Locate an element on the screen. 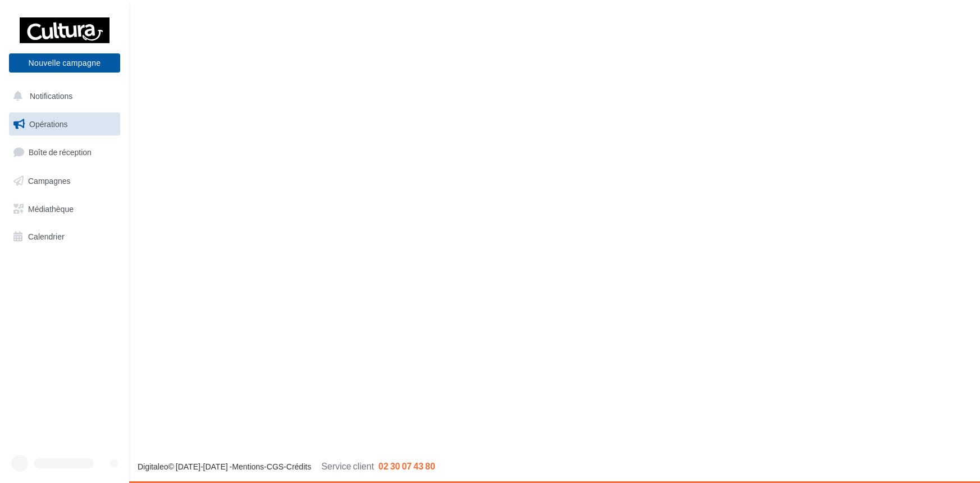 The width and height of the screenshot is (980, 483). span: Campagnes is located at coordinates (50, 181).